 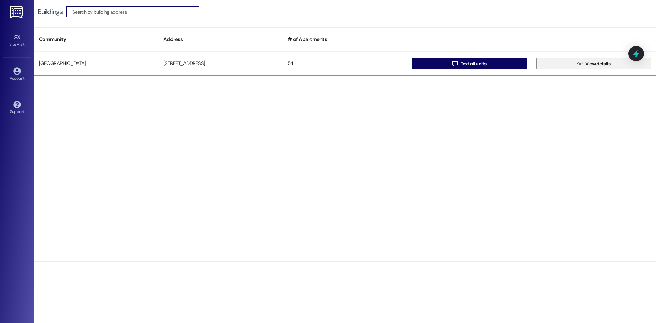 What do you see at coordinates (136, 12) in the screenshot?
I see `input: Search by building address` at bounding box center [136, 12].